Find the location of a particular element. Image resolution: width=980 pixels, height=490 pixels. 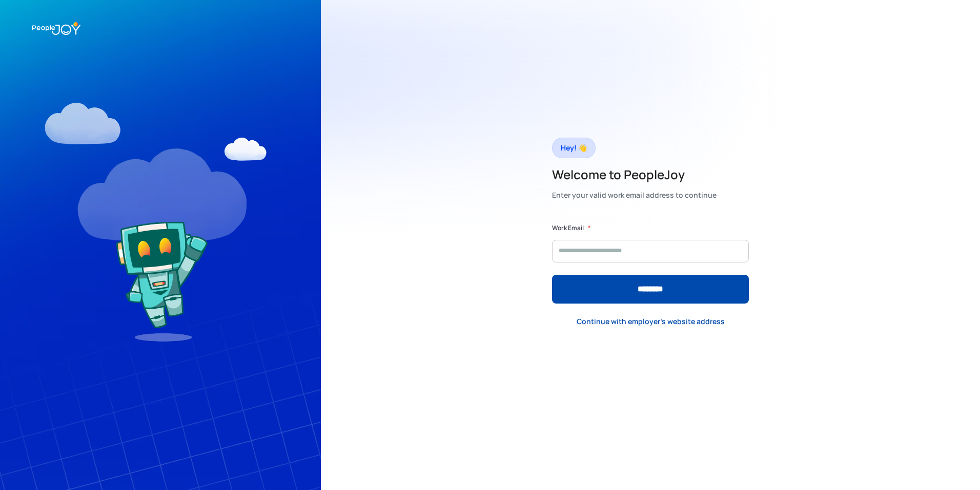

a: Continue with employer's website address is located at coordinates (651, 321).